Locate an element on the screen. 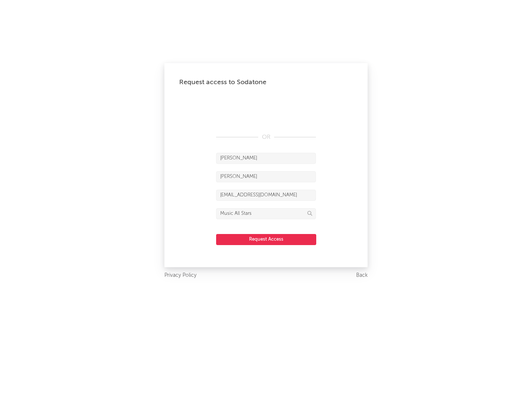  div: Request access to Sodatone is located at coordinates (266, 82).